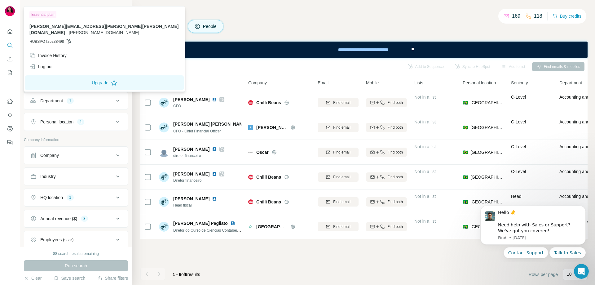  What do you see at coordinates (43, 15) in the screenshot?
I see `div: Essential plan` at bounding box center [43, 15].